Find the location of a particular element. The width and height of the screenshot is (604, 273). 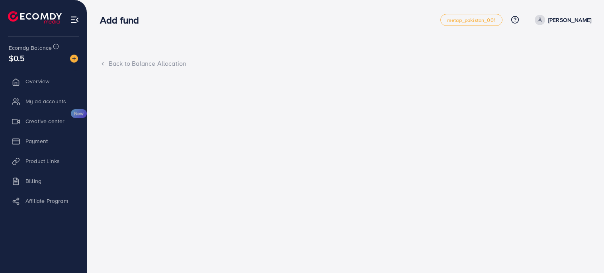

h3: Add fund is located at coordinates (123, 20).